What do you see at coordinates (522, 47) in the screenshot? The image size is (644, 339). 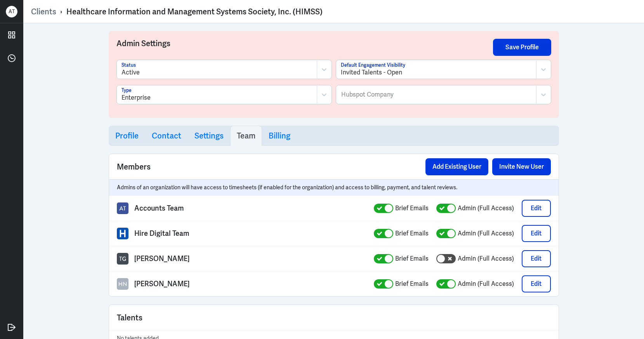 I see `button: Save Profile` at bounding box center [522, 47].